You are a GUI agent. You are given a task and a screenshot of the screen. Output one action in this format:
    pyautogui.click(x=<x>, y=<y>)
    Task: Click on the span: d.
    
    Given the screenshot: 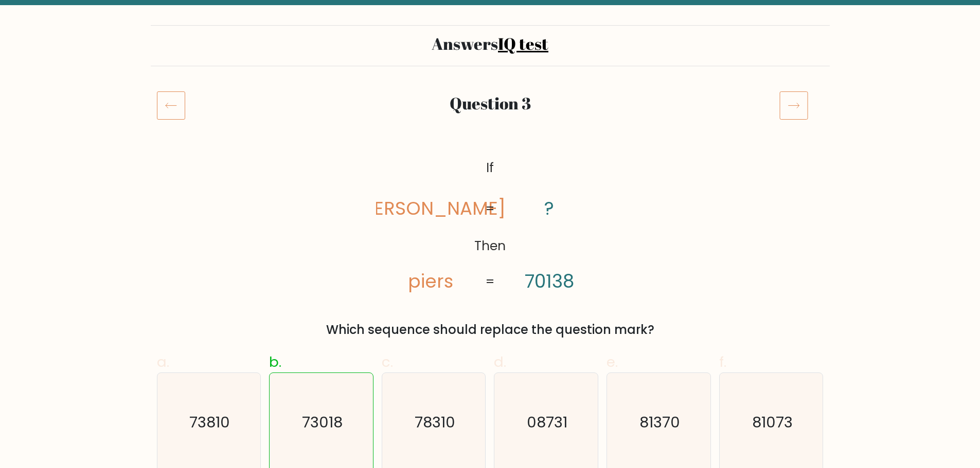 What is the action you would take?
    pyautogui.click(x=500, y=362)
    